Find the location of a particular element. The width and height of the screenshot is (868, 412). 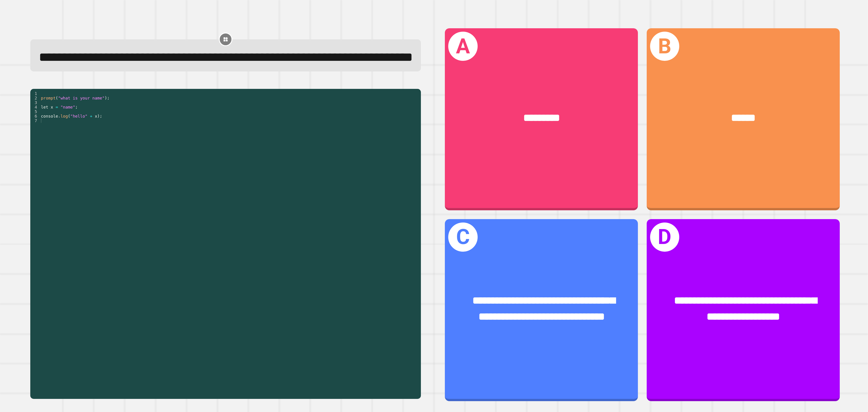

h1: A is located at coordinates (463, 46).